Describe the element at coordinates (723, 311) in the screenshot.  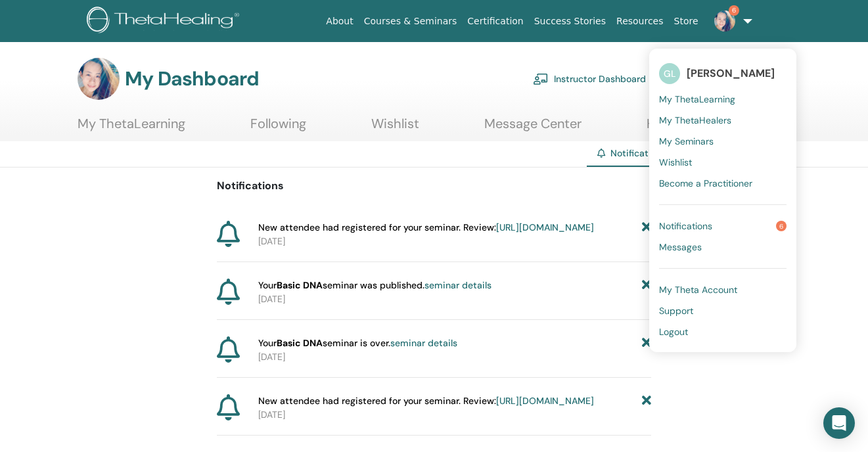
I see `a: Support` at that location.